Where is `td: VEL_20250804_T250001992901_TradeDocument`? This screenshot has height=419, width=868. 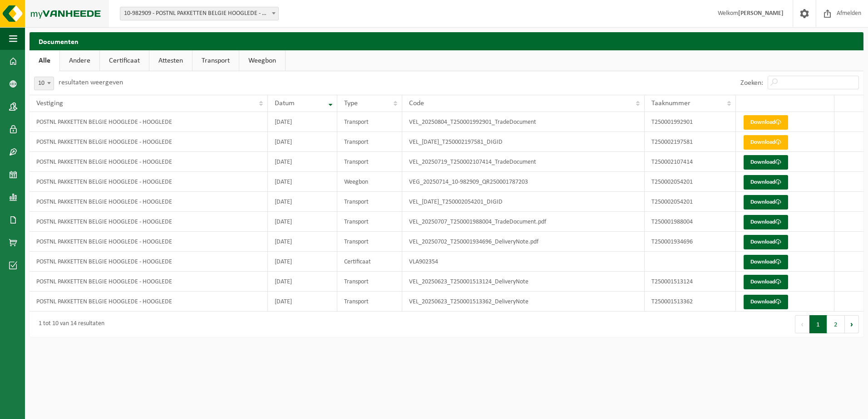 td: VEL_20250804_T250001992901_TradeDocument is located at coordinates (524, 122).